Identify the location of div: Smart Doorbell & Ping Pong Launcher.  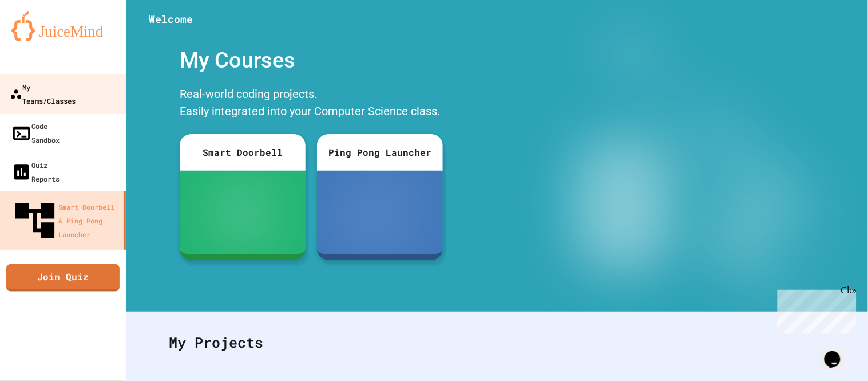
(65, 220).